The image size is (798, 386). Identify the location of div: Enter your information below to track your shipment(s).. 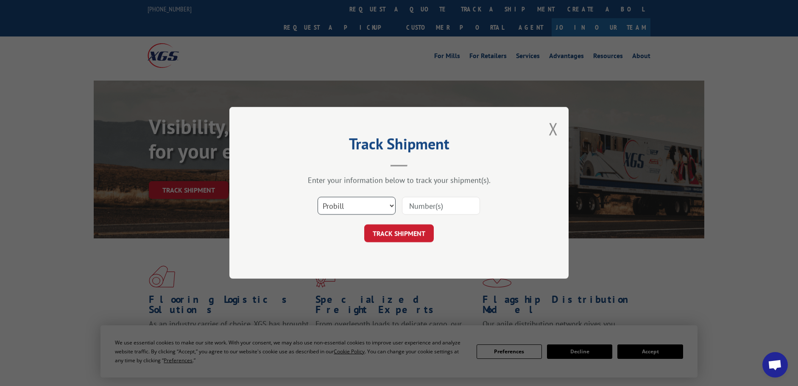
(399, 180).